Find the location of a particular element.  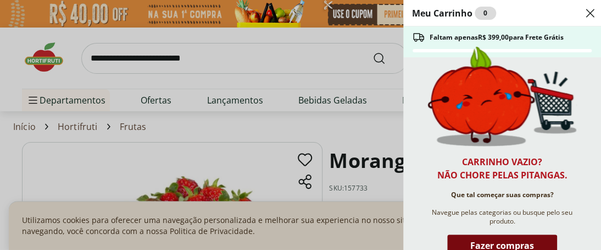

h2: Meu Carrinho is located at coordinates (454, 13).